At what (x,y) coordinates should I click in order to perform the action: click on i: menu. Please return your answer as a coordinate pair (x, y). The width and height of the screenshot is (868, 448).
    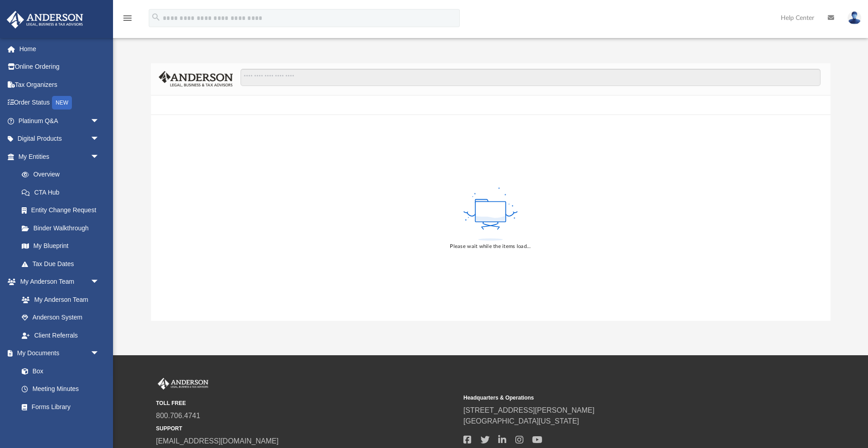
    Looking at the image, I should click on (127, 18).